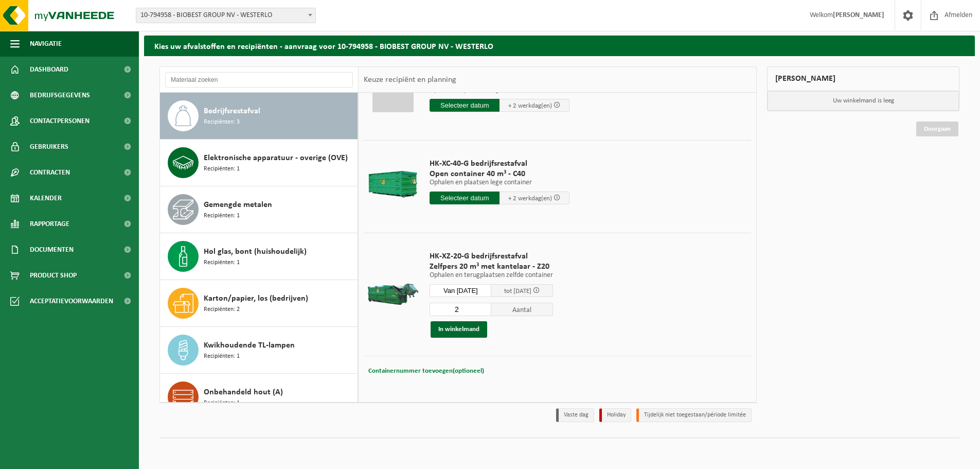 Image resolution: width=980 pixels, height=469 pixels. What do you see at coordinates (459, 330) in the screenshot?
I see `button: In winkelmand` at bounding box center [459, 330].